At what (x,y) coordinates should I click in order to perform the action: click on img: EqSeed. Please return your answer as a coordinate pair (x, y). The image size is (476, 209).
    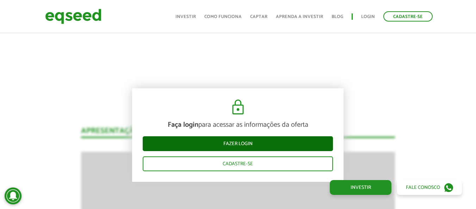
    Looking at the image, I should click on (73, 16).